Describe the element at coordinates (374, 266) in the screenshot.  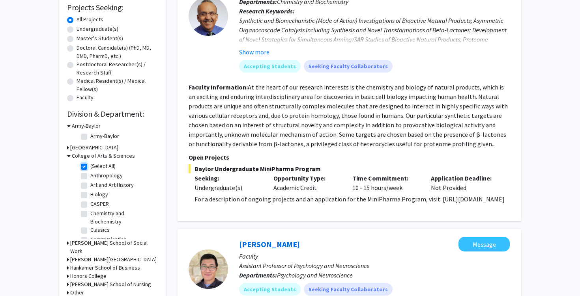
I see `p: Assistant Professor of Psychology and Neuroscience` at that location.